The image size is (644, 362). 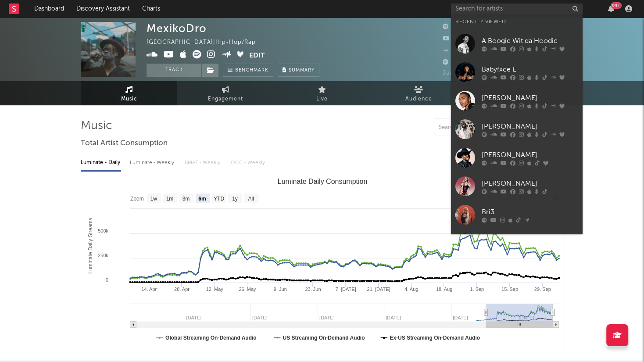 I want to click on div: 99 +, so click(x=616, y=5).